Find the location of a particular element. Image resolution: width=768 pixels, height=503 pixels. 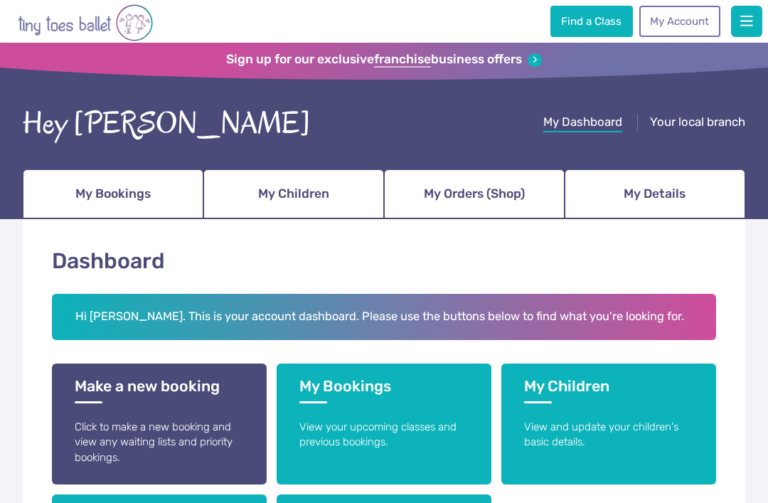

p: View your upcoming classes and previous bookings. is located at coordinates (384, 434).